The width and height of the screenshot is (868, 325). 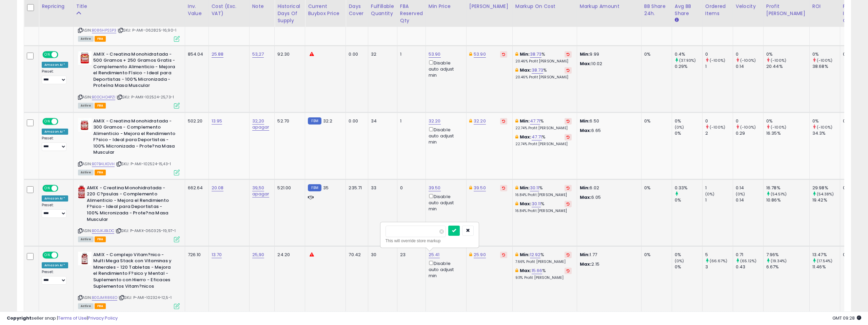 I want to click on a: 25,90, so click(x=259, y=254).